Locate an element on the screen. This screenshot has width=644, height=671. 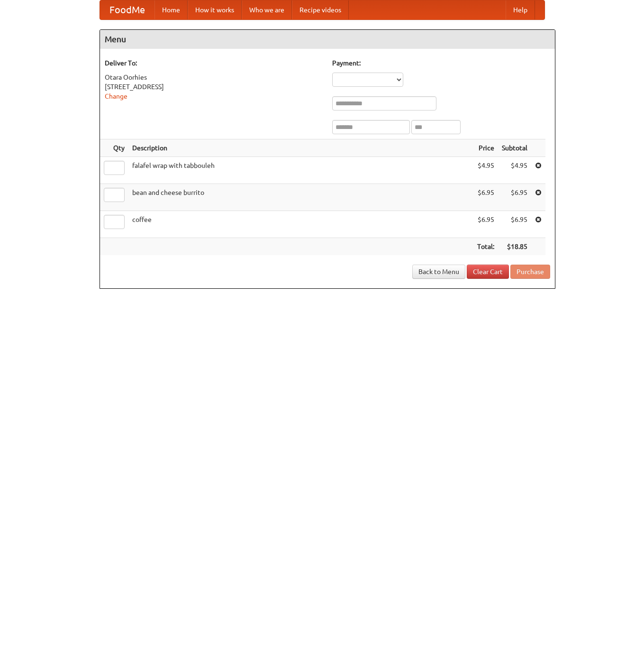
a: Help is located at coordinates (521, 10).